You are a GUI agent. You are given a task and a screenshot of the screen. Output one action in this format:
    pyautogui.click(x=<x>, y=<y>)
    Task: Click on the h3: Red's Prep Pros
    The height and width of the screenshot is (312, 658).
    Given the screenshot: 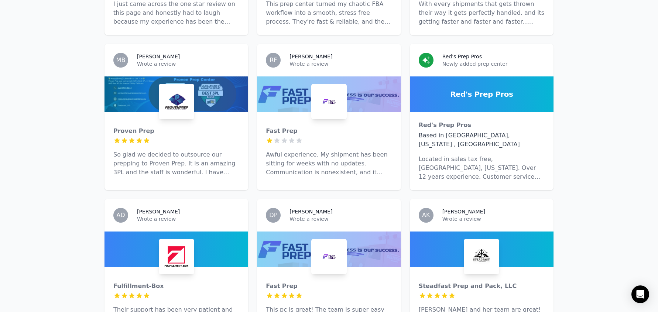 What is the action you would take?
    pyautogui.click(x=462, y=56)
    